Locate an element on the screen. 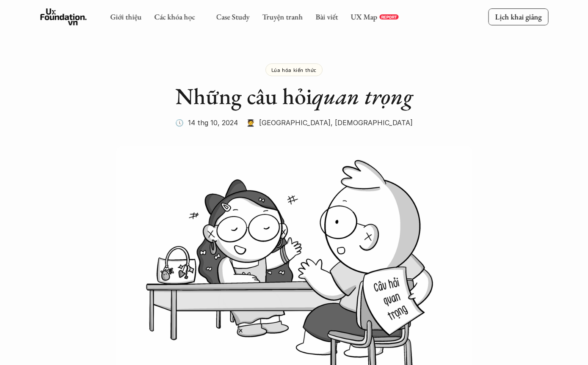 The image size is (588, 365). p: REPORT is located at coordinates (388, 17).